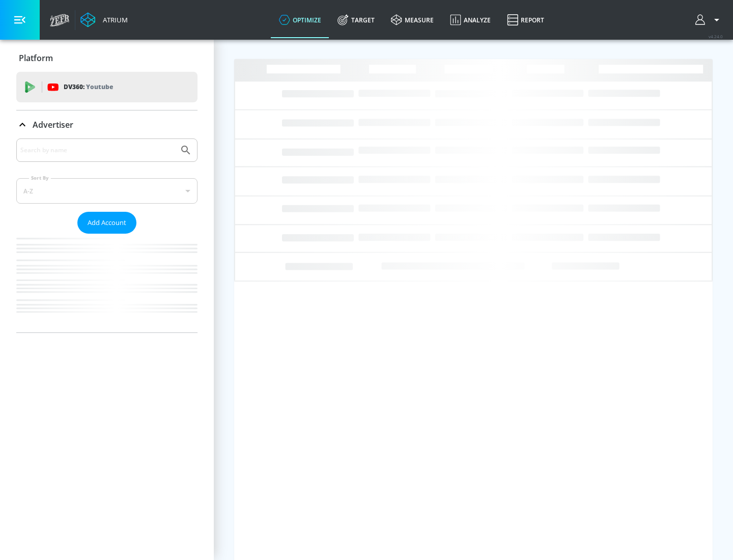 The image size is (733, 560). What do you see at coordinates (356, 20) in the screenshot?
I see `a: Target` at bounding box center [356, 20].